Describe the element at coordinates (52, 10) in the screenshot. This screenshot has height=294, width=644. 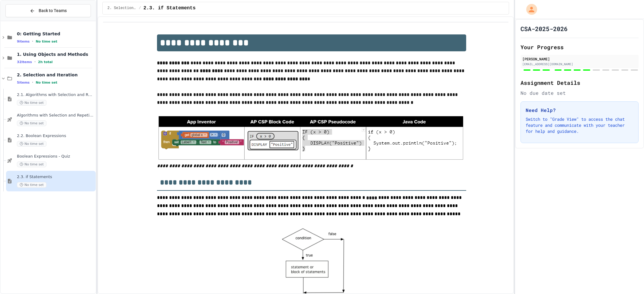
I see `span: Back to Teams` at that location.